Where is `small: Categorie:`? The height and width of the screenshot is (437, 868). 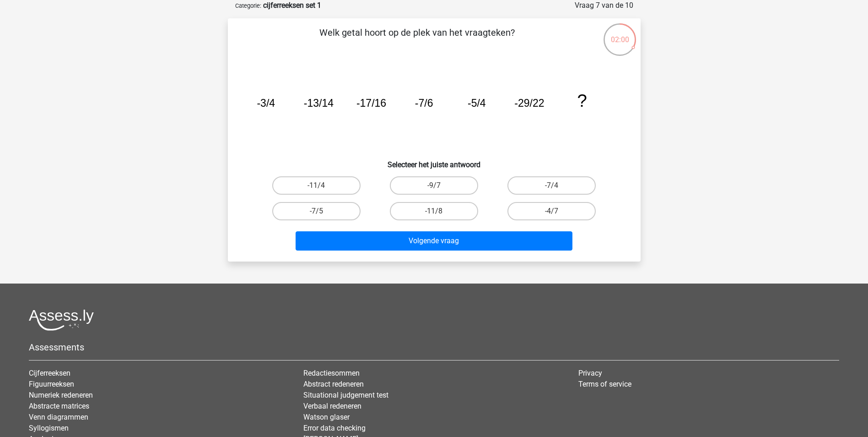 small: Categorie: is located at coordinates (248, 5).